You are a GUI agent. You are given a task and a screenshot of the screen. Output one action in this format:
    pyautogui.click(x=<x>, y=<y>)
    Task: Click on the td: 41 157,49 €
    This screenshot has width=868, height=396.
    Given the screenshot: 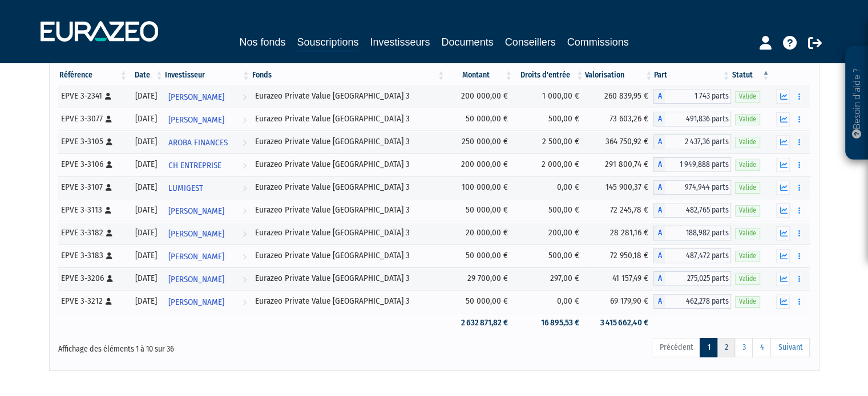 What is the action you would take?
    pyautogui.click(x=619, y=278)
    